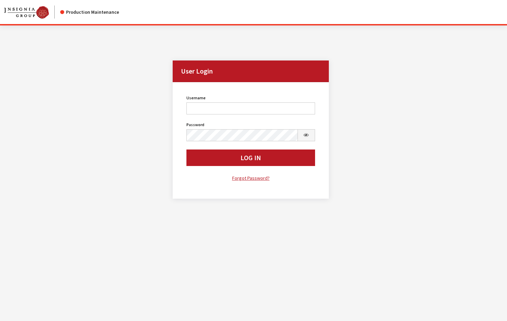  I want to click on h2: User Login, so click(251, 71).